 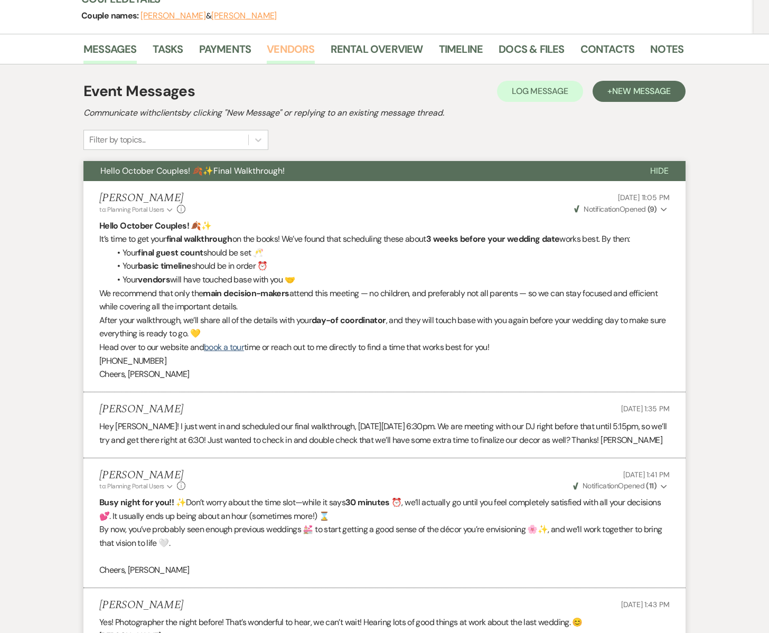 I want to click on p: By now, you’ve probably seen enough previous weddings 💒 to start getting a good sense of the déco..., so click(x=385, y=536).